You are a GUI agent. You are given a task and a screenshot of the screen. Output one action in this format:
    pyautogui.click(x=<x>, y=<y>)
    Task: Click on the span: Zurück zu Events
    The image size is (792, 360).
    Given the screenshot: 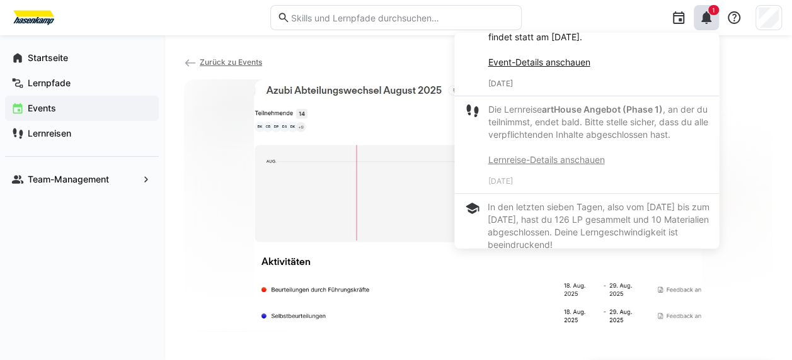 What is the action you would take?
    pyautogui.click(x=230, y=62)
    